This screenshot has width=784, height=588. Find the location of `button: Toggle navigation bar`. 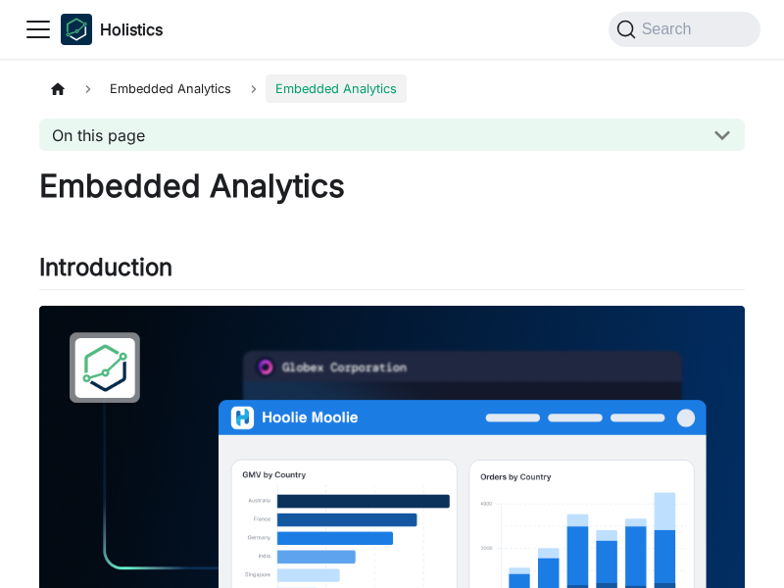

button: Toggle navigation bar is located at coordinates (38, 29).